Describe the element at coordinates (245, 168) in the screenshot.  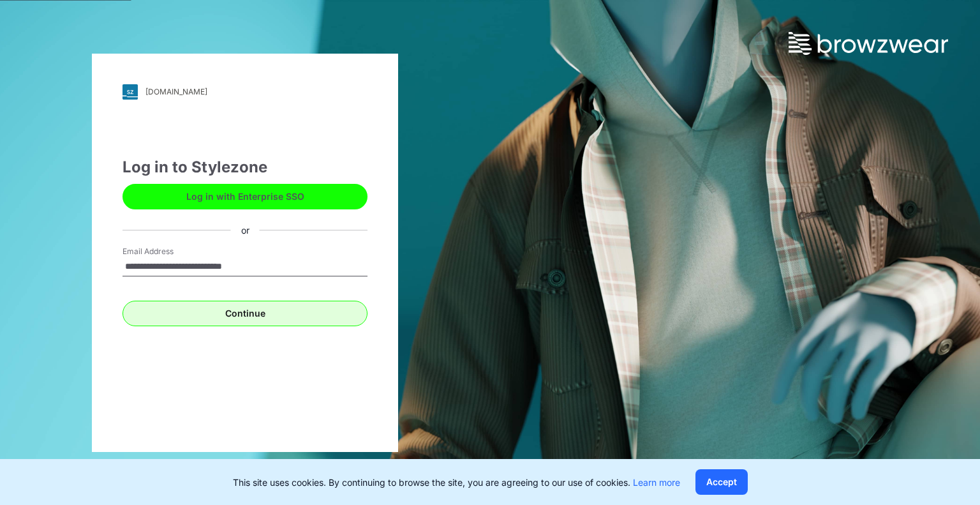
I see `div: Log in to Stylezone` at that location.